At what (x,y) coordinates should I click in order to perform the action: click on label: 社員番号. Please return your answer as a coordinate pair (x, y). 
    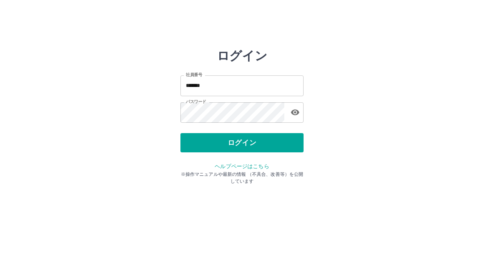
    Looking at the image, I should click on (194, 75).